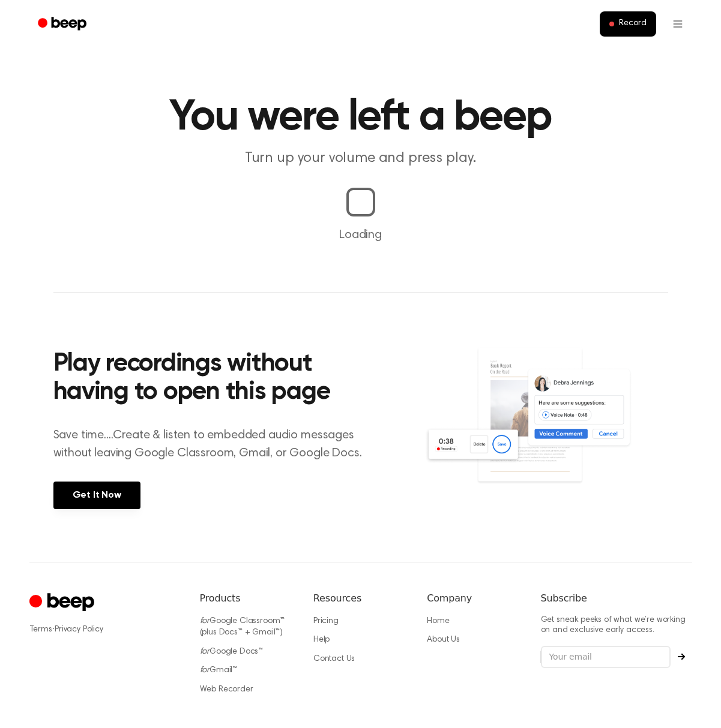 The width and height of the screenshot is (721, 728). I want to click on a: Get It Now, so click(96, 496).